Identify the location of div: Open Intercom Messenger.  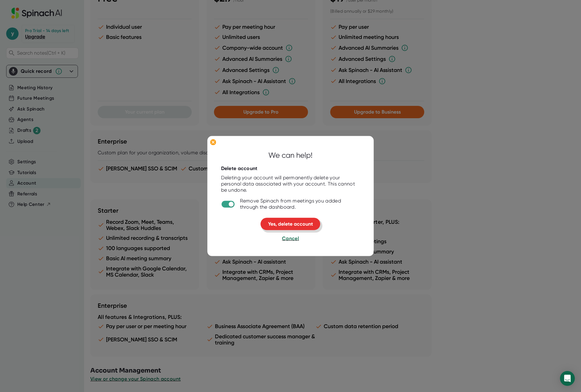
(567, 378).